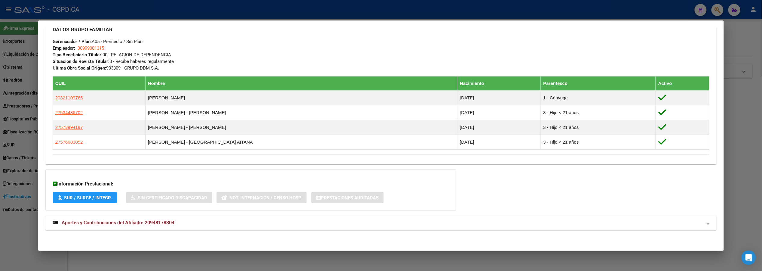  Describe the element at coordinates (78, 55) in the screenshot. I see `strong: Tipo Beneficiario Titular:` at that location.